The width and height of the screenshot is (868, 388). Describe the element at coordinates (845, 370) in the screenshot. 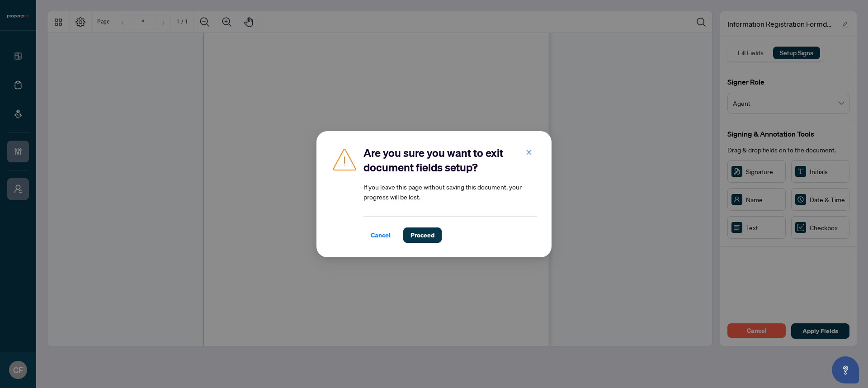

I see `button: Open asap` at that location.